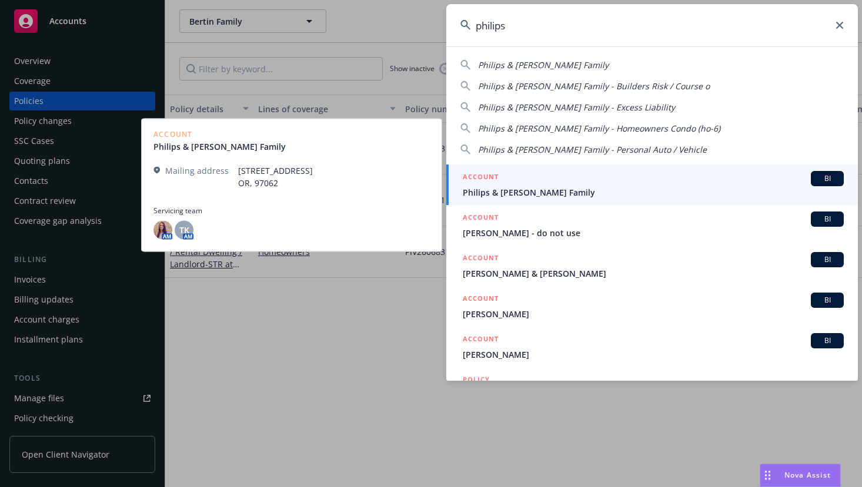  I want to click on button: Nova Assist, so click(800, 475).